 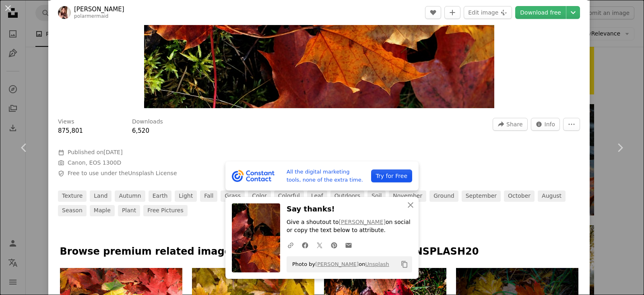 I want to click on button: Choose download size, so click(x=574, y=13).